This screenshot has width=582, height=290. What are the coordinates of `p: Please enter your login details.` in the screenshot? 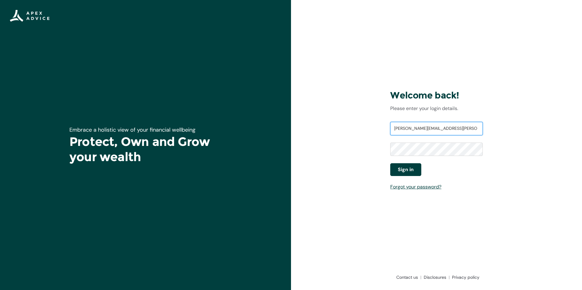 It's located at (436, 109).